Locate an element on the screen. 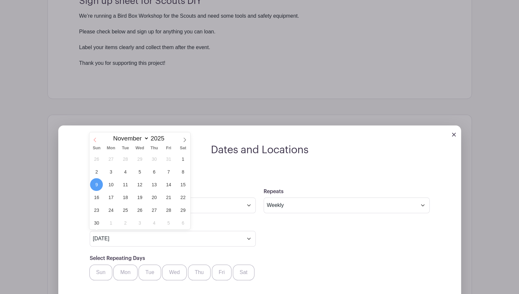 This screenshot has height=294, width=519. span: Sun is located at coordinates (97, 148).